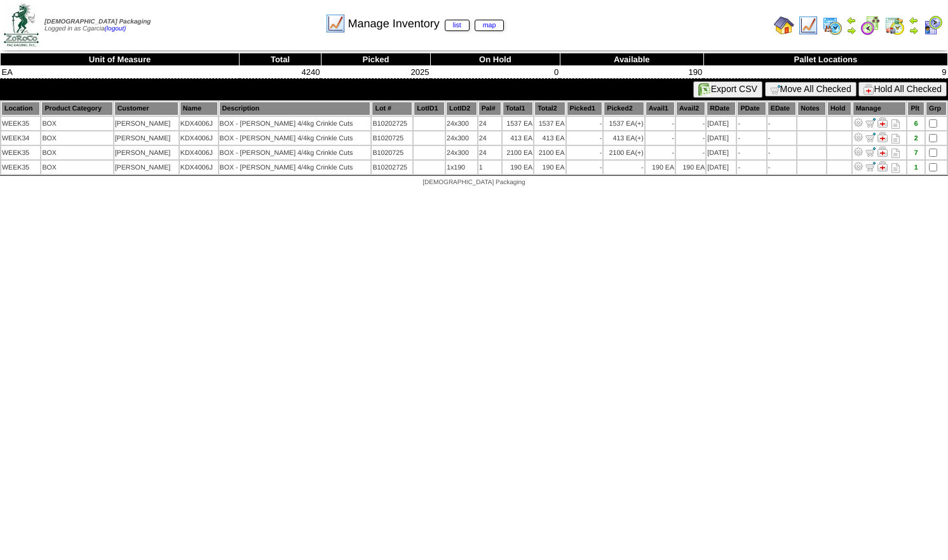 The height and width of the screenshot is (560, 948). Describe the element at coordinates (915, 108) in the screenshot. I see `th: Plt` at that location.